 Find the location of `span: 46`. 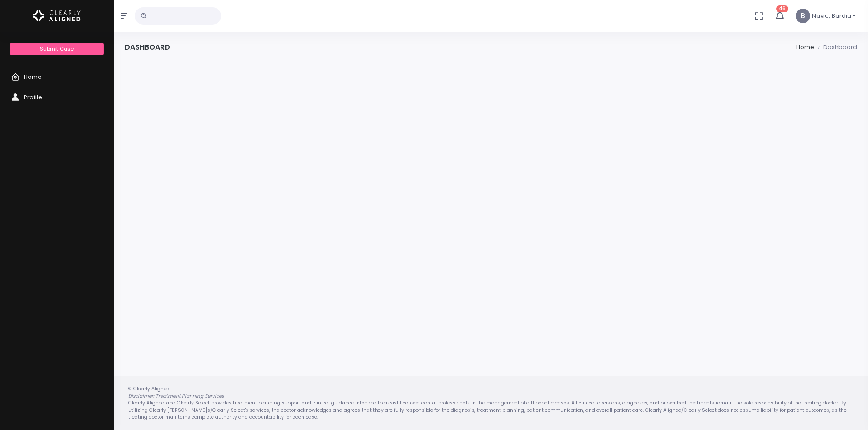

span: 46 is located at coordinates (783, 9).